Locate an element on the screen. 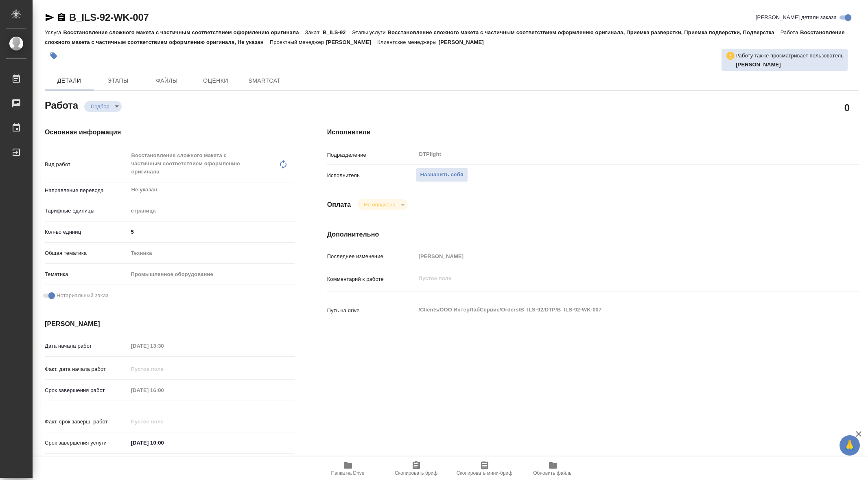 The image size is (868, 480). span: Скопировать бриф is located at coordinates (416, 473).